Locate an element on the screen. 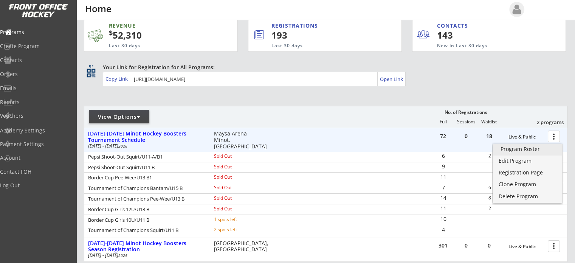 This screenshot has height=263, width=575. div: 193 is located at coordinates (323, 35).